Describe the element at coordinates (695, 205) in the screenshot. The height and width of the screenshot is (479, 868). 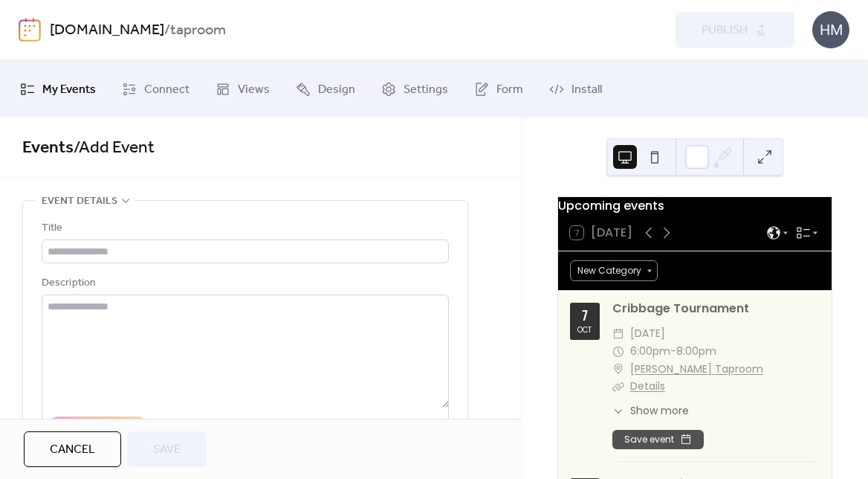
I see `div: Upcoming events` at that location.